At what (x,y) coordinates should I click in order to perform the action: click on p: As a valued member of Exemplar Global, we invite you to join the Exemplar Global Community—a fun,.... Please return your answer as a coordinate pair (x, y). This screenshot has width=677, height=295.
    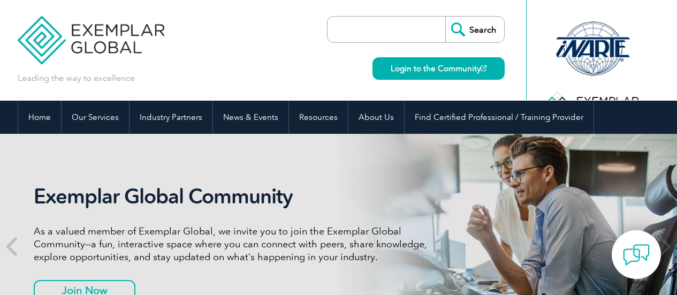
    Looking at the image, I should click on (235, 244).